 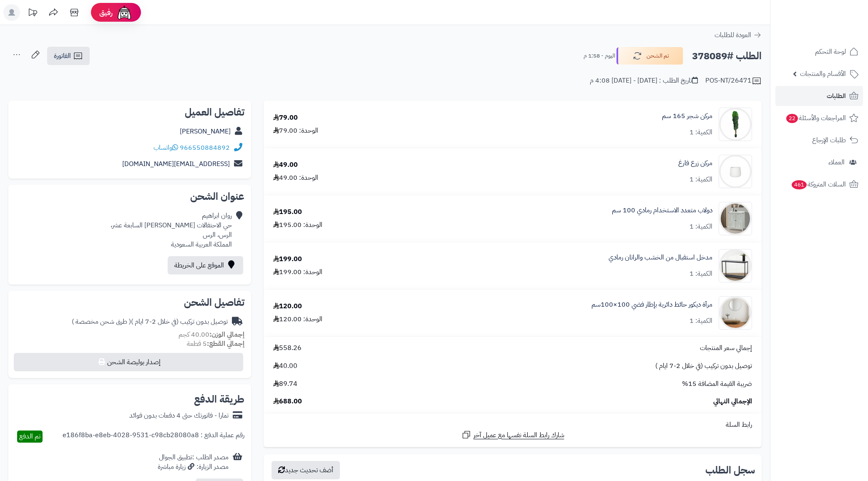 I want to click on img: 1751871935-1-90x90.jpg, so click(x=735, y=265).